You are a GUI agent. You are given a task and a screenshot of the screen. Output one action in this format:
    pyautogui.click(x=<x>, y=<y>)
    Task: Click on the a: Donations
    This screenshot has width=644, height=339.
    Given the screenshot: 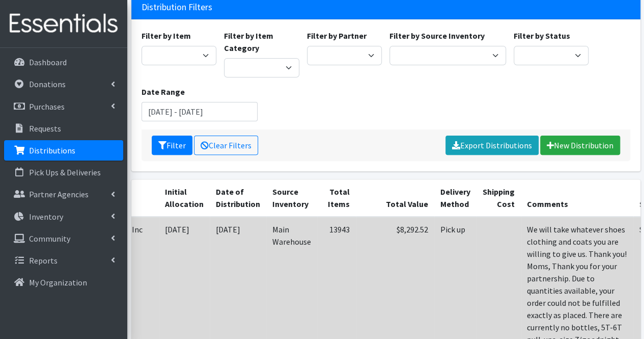 What is the action you would take?
    pyautogui.click(x=64, y=84)
    